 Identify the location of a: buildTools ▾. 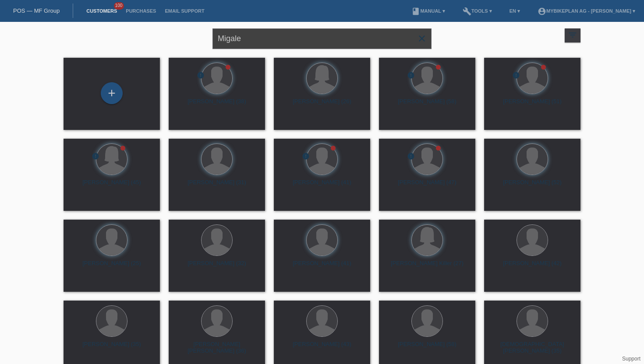
(478, 11).